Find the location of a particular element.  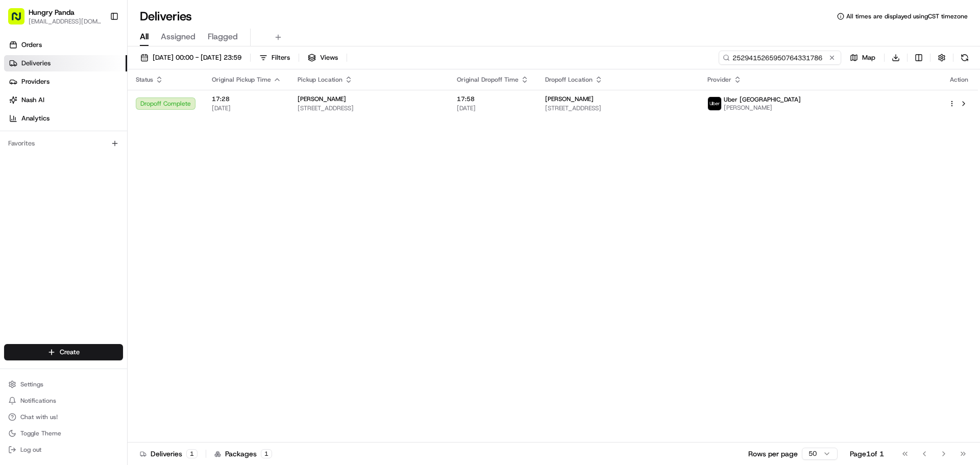

span: Filters is located at coordinates (281, 57).